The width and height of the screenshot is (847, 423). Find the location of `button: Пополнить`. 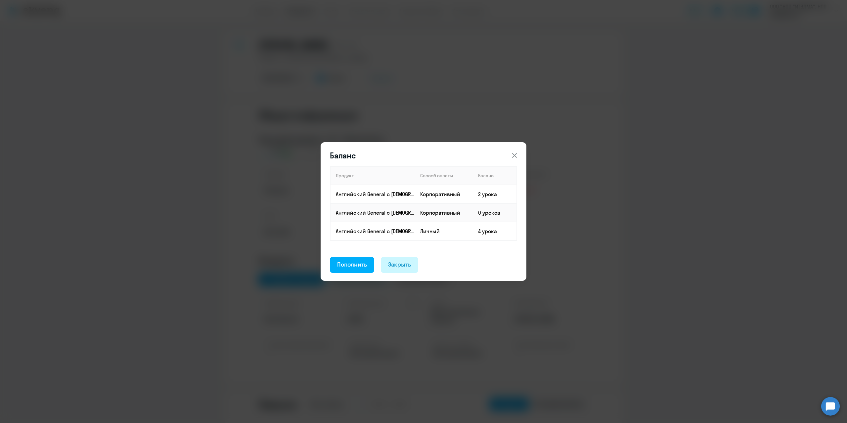

button: Пополнить is located at coordinates (352, 265).